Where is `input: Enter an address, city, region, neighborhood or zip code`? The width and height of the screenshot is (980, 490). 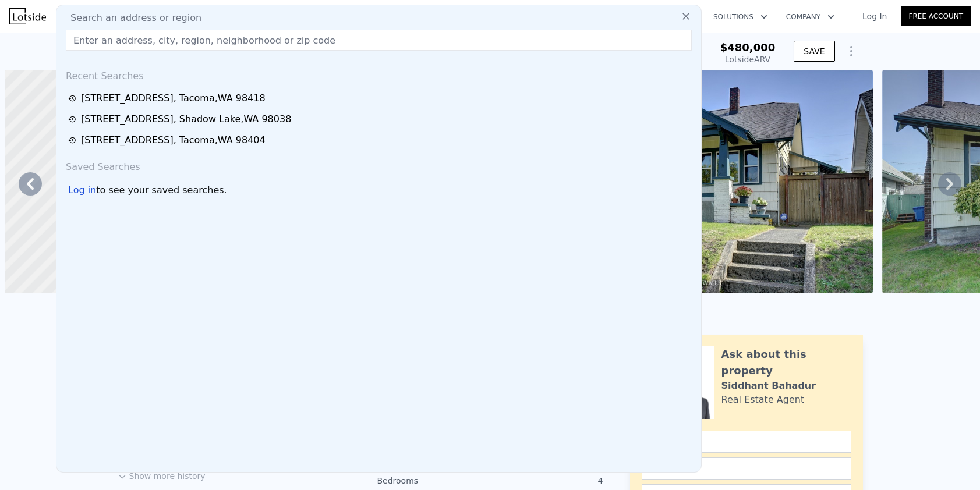
input: Enter an address, city, region, neighborhood or zip code is located at coordinates (379, 40).